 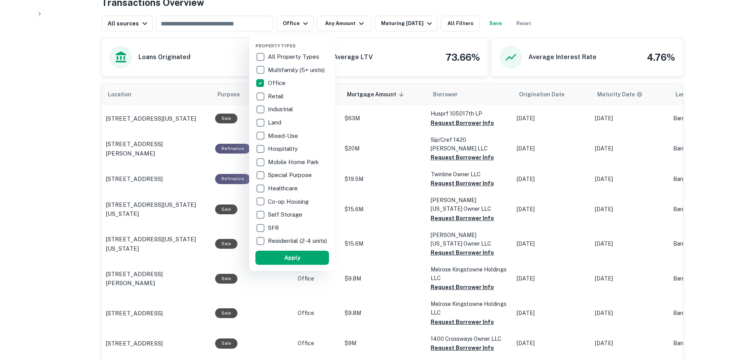 What do you see at coordinates (281, 109) in the screenshot?
I see `p: Industrial` at bounding box center [281, 109].